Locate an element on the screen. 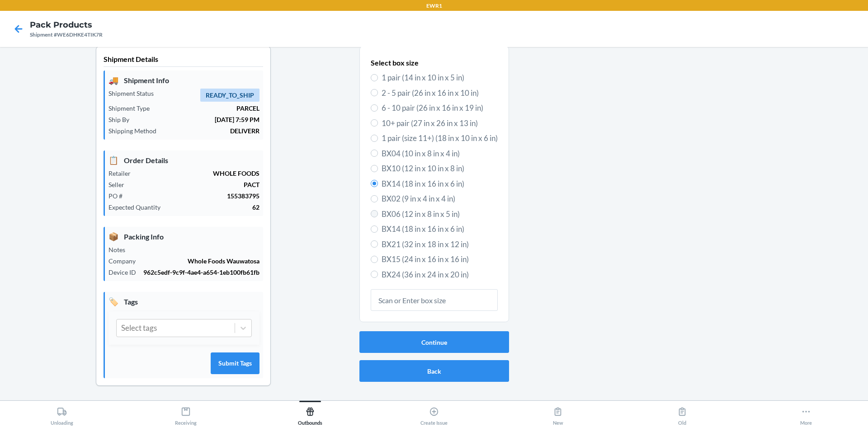 This screenshot has height=427, width=868. p: Expected Quantity is located at coordinates (138, 207).